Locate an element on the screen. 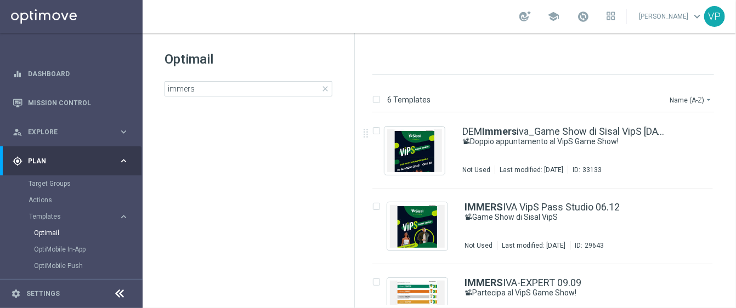  span: Templates is located at coordinates (68, 217).